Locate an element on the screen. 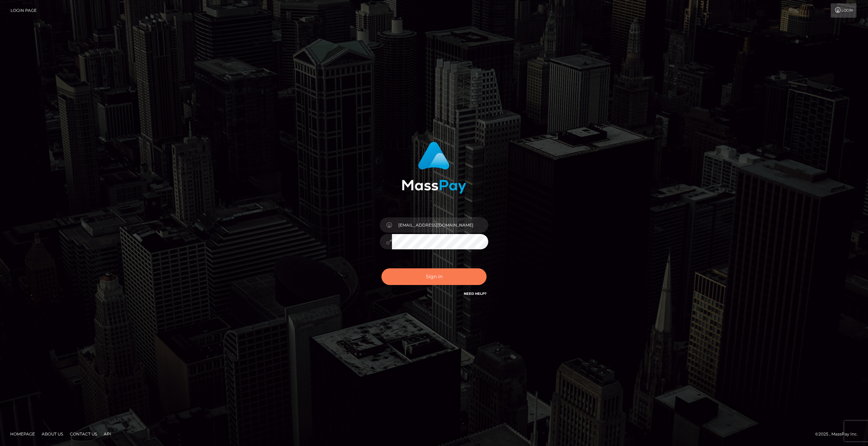 The image size is (868, 446). input: Username... is located at coordinates (440, 225).